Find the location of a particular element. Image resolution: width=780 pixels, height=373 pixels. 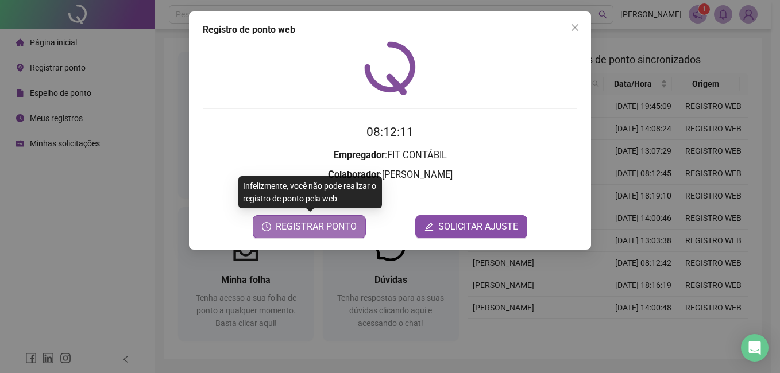

span: SOLICITAR AJUSTE is located at coordinates (478, 227).